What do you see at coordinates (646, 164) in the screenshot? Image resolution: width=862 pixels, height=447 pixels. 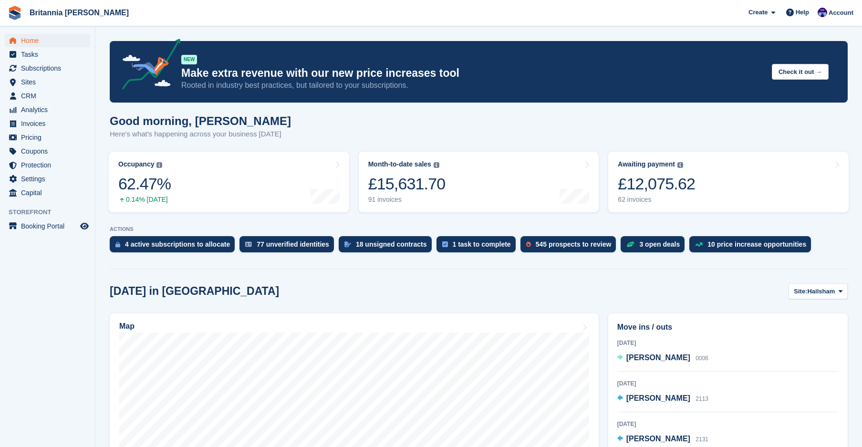 I see `div: Awaiting payment` at bounding box center [646, 164].